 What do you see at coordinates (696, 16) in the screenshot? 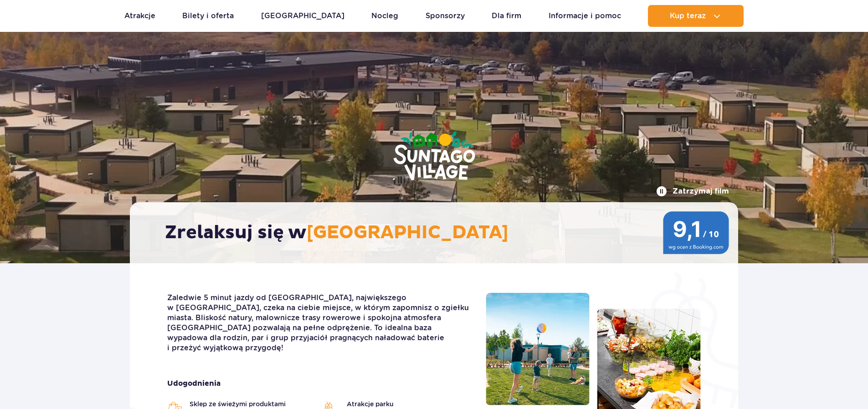
I see `button: Kup teraz` at bounding box center [696, 16].